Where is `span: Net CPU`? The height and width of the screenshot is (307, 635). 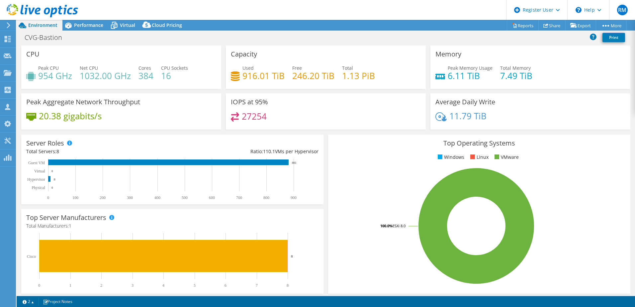
span: Net CPU is located at coordinates (89, 68).